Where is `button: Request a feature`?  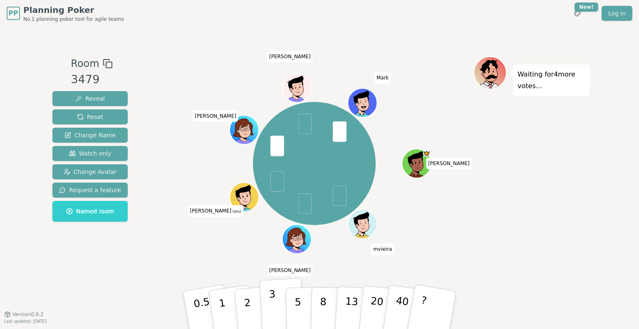 button: Request a feature is located at coordinates (90, 190).